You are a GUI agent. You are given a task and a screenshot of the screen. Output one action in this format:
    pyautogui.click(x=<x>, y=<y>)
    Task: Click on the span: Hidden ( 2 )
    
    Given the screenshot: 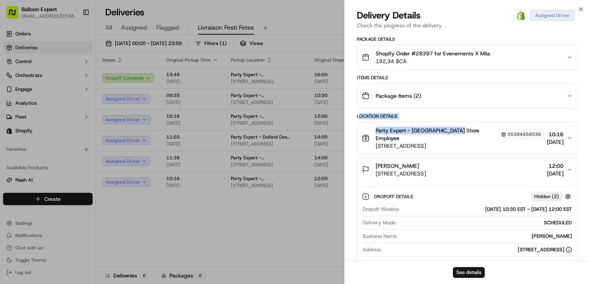 What is the action you would take?
    pyautogui.click(x=547, y=196)
    